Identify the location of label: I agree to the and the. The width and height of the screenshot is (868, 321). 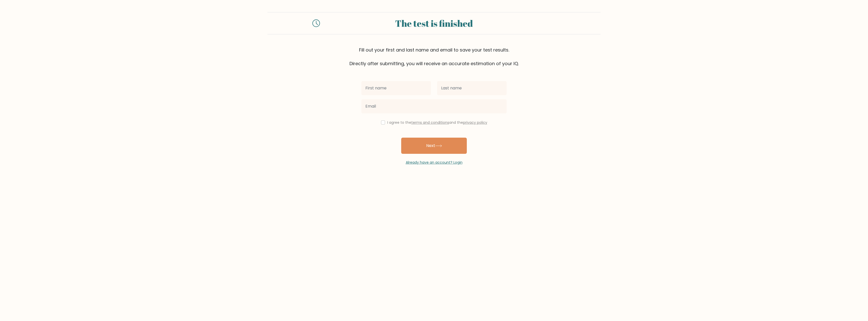
(438, 123).